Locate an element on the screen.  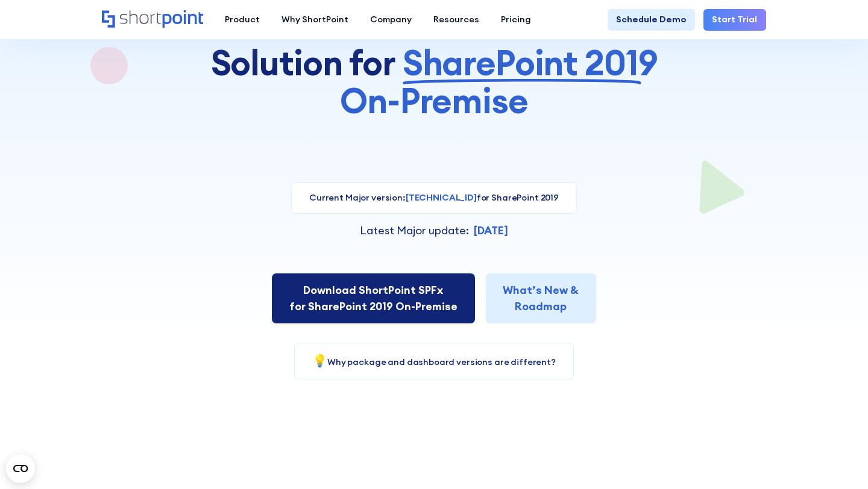
a: Pricing is located at coordinates (516, 20).